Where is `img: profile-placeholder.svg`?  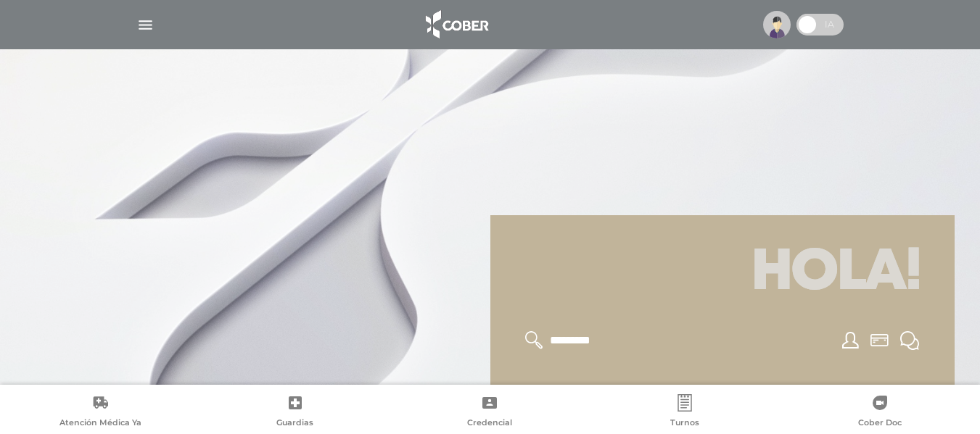 img: profile-placeholder.svg is located at coordinates (777, 25).